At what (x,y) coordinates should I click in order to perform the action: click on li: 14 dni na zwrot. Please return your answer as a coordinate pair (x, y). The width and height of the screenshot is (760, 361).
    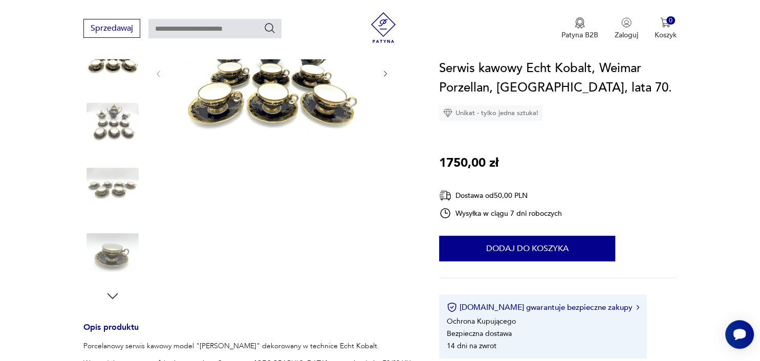
    Looking at the image, I should click on (471, 346).